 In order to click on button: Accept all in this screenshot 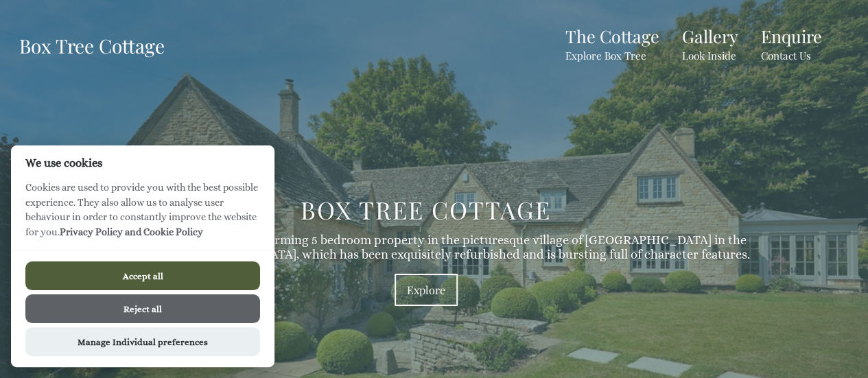, I will do `click(142, 276)`.